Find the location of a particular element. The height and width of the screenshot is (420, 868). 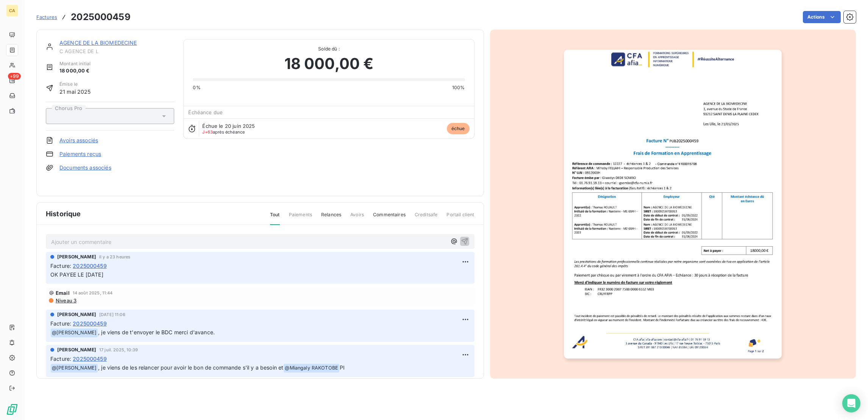

span: Avoirs is located at coordinates (358, 218).